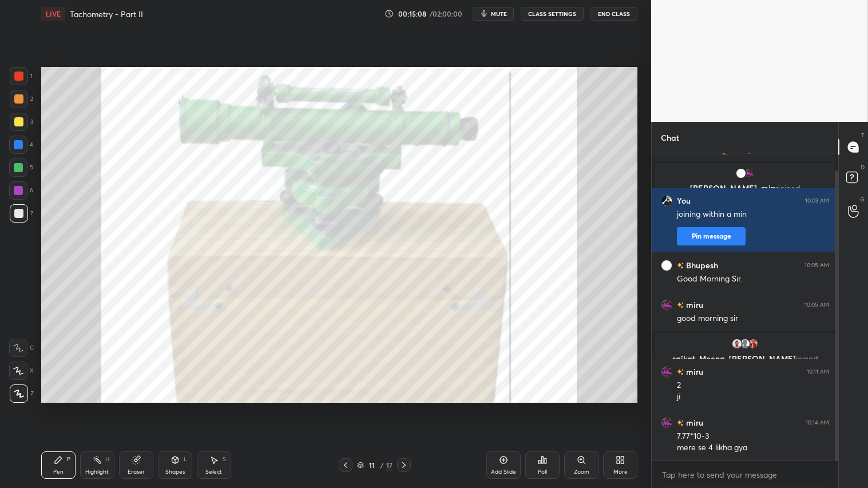  I want to click on div: Highlight, so click(96, 472).